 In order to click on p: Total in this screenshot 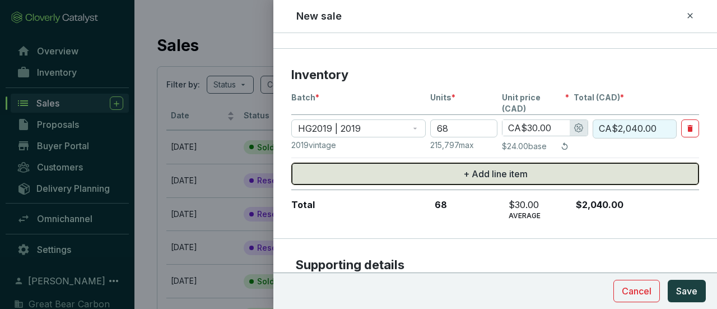, I will do `click(359, 210)`.